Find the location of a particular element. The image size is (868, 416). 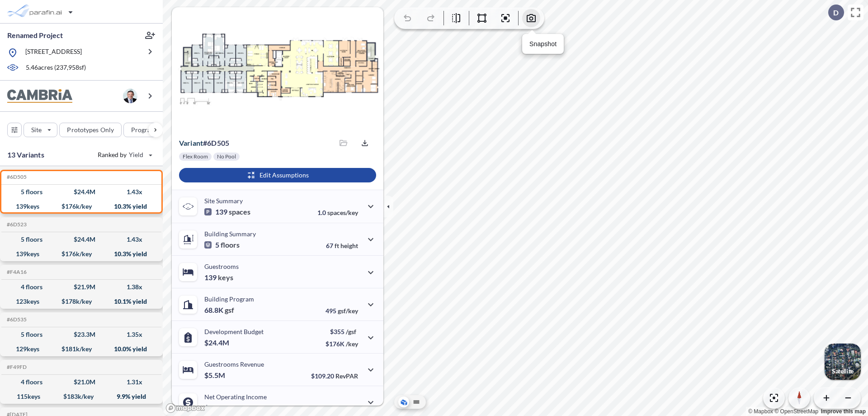

span: spaces/key is located at coordinates (343, 212).